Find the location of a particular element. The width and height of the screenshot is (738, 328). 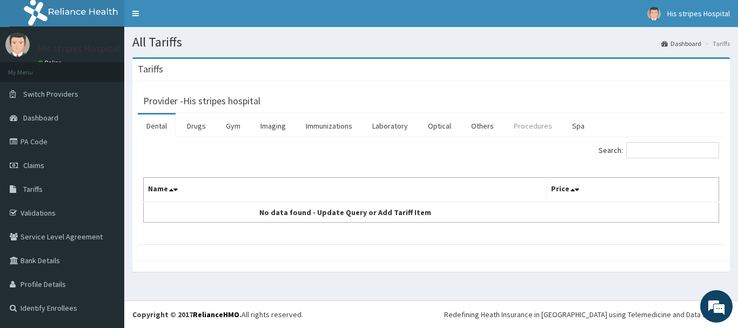

div: Minimize live chat window is located at coordinates (190, 18).